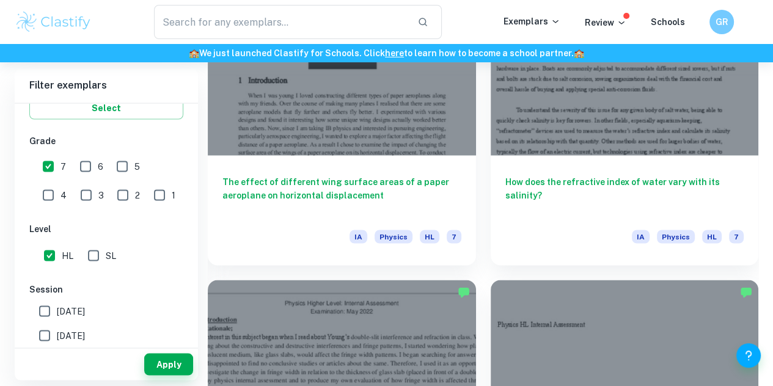  What do you see at coordinates (394, 53) in the screenshot?
I see `a: here` at bounding box center [394, 53].